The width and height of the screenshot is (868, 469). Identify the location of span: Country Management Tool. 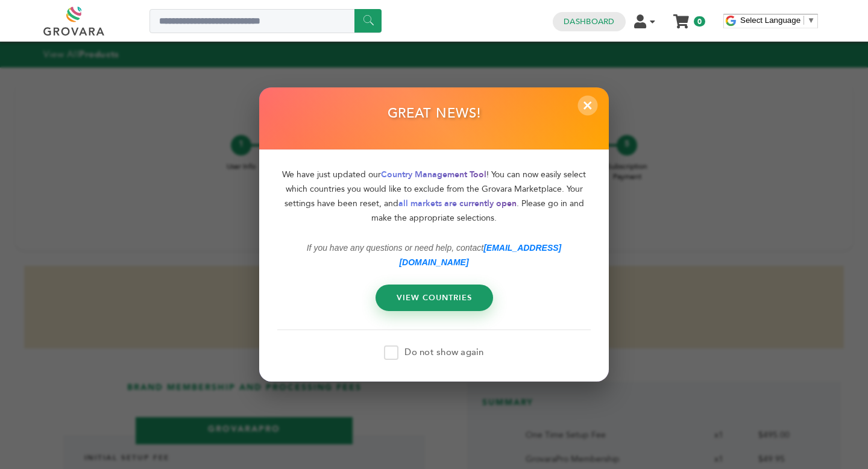
(433, 174).